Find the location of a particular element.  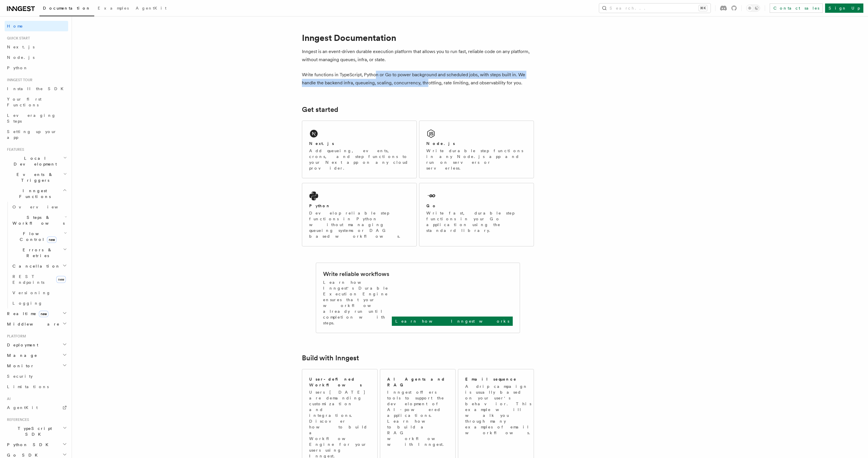

a: Setting up your app is located at coordinates (36, 134).